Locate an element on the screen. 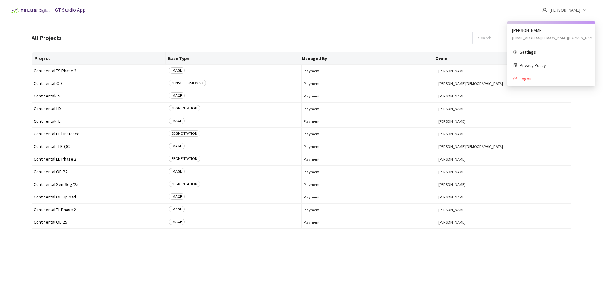  span: Continental TL Phase 2 is located at coordinates (99, 209).